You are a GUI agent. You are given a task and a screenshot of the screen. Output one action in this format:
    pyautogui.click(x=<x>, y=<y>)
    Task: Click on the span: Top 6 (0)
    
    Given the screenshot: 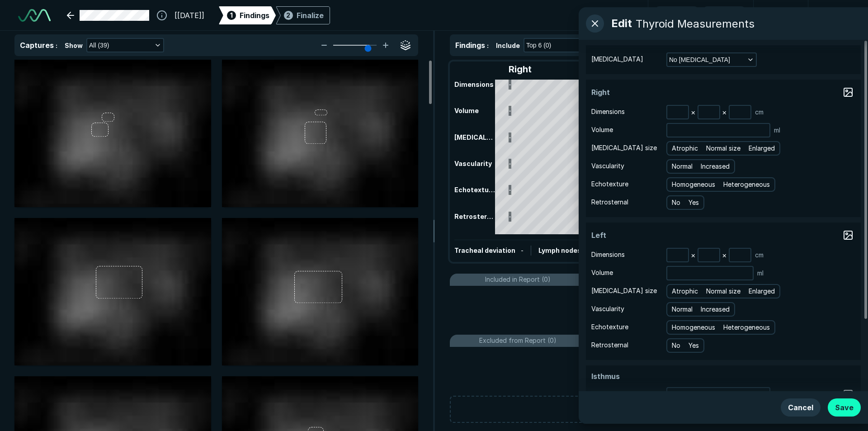 What is the action you would take?
    pyautogui.click(x=539, y=45)
    